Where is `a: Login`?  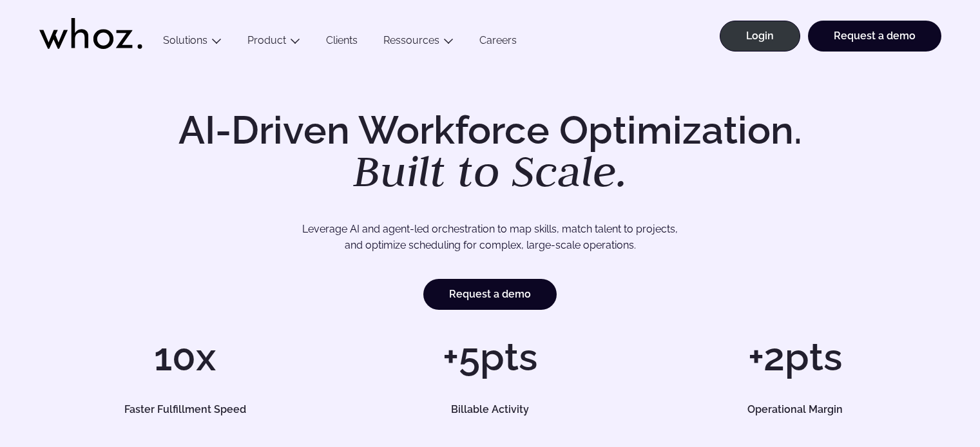
a: Login is located at coordinates (759, 36).